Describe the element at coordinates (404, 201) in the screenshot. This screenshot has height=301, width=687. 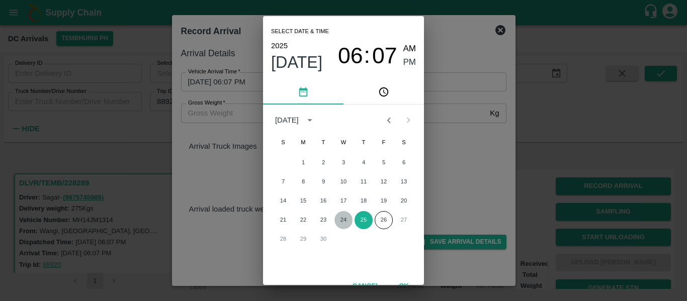
I see `button: 20` at that location.